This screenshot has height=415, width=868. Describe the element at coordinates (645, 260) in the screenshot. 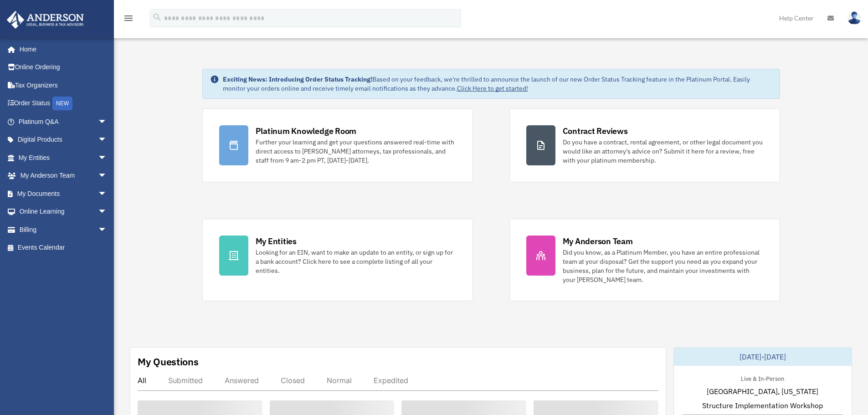

I see `a: My Anderson Team Did you know, as a Platinum Member, you have an entire professional team at your...` at that location.